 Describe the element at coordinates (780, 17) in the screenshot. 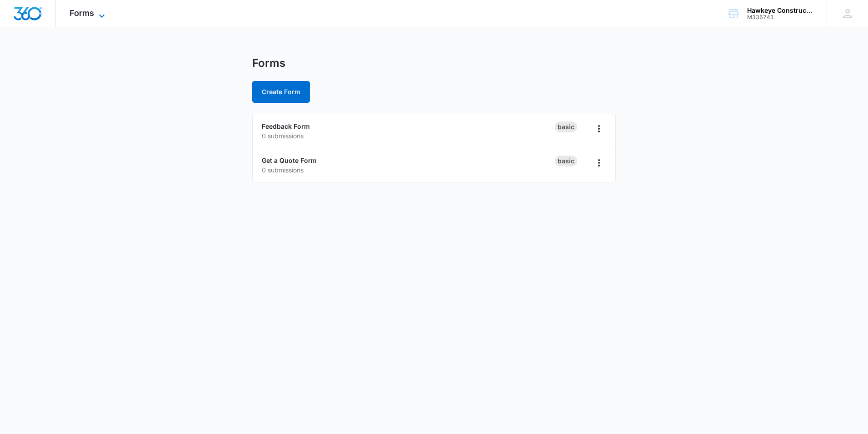

I see `div: account id` at that location.